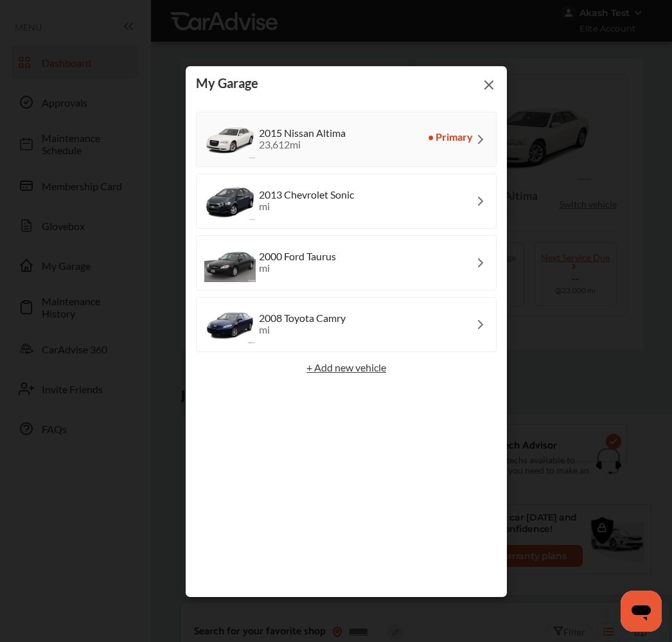 This screenshot has height=642, width=672. I want to click on img: 13064_st0640_046.png, so click(230, 140).